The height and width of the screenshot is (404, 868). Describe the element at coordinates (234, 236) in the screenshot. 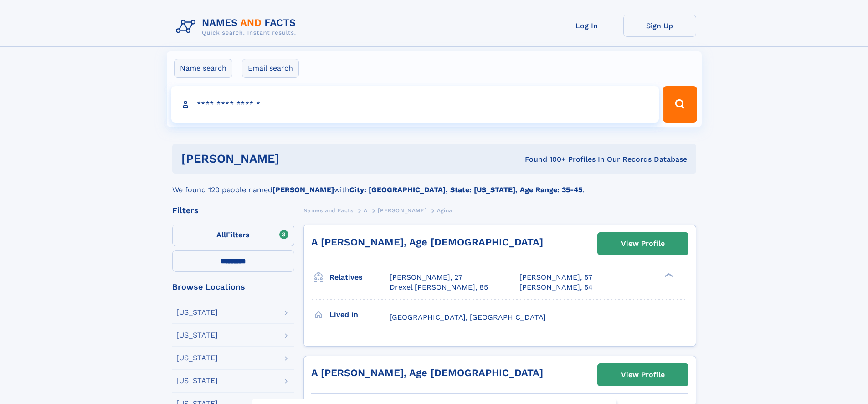

I see `label: Filters` at that location.